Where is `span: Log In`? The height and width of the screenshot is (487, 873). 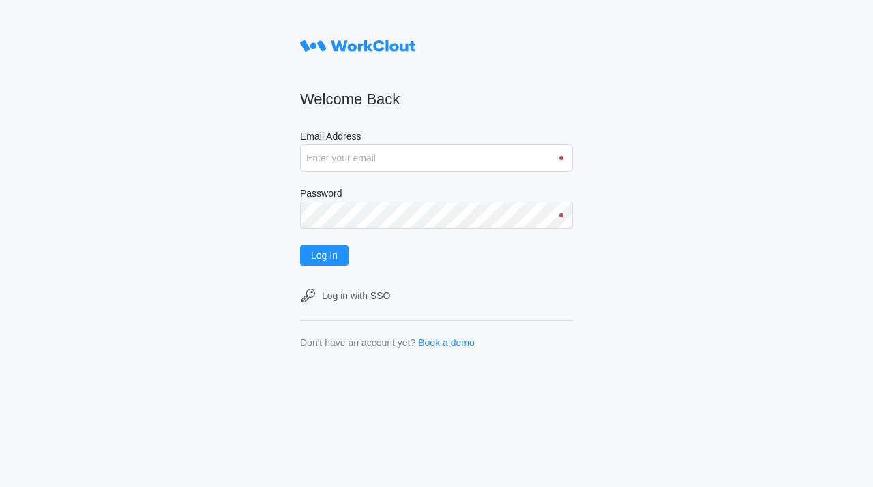 span: Log In is located at coordinates (324, 256).